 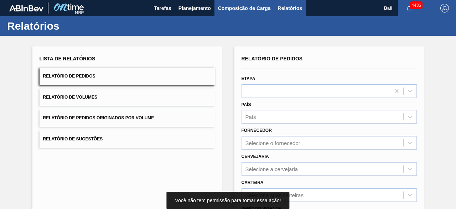 What do you see at coordinates (257, 130) in the screenshot?
I see `label: Fornecedor` at bounding box center [257, 130].